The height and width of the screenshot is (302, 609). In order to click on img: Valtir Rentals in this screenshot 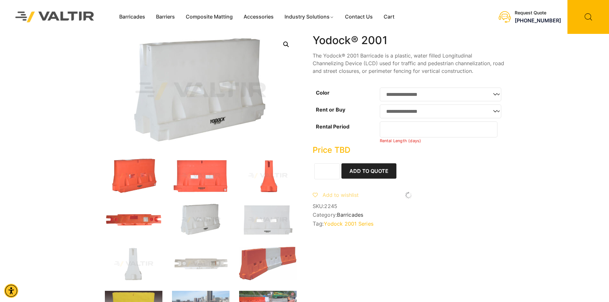, I will do `click(55, 17)`.